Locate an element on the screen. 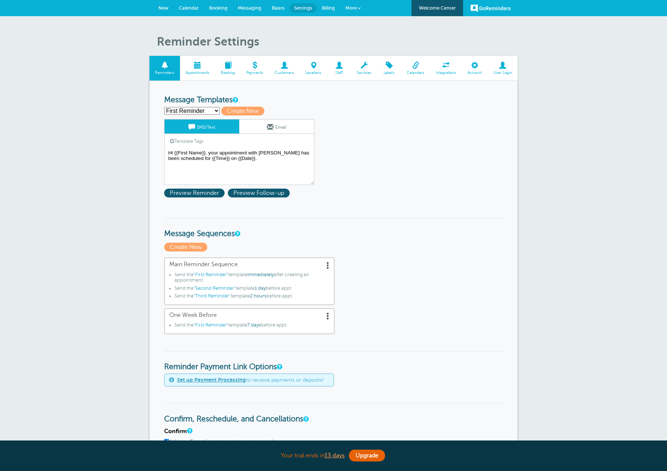 This screenshot has width=667, height=471. a: Template Tags is located at coordinates (187, 141).